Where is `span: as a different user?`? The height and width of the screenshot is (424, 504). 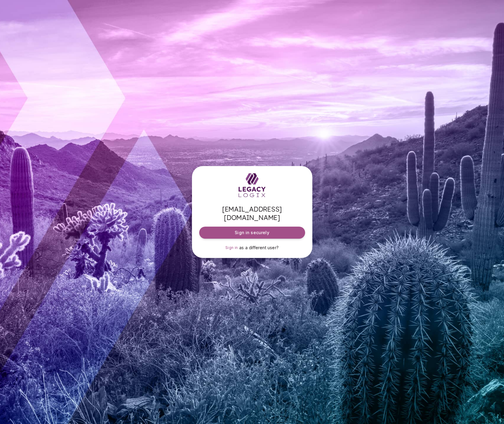
span: as a different user? is located at coordinates (259, 247).